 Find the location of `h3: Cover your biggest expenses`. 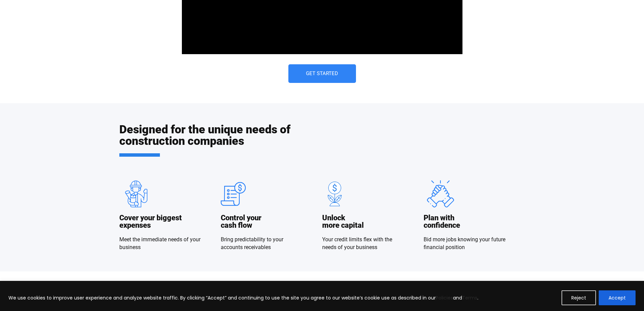

h3: Cover your biggest expenses is located at coordinates (162, 221).